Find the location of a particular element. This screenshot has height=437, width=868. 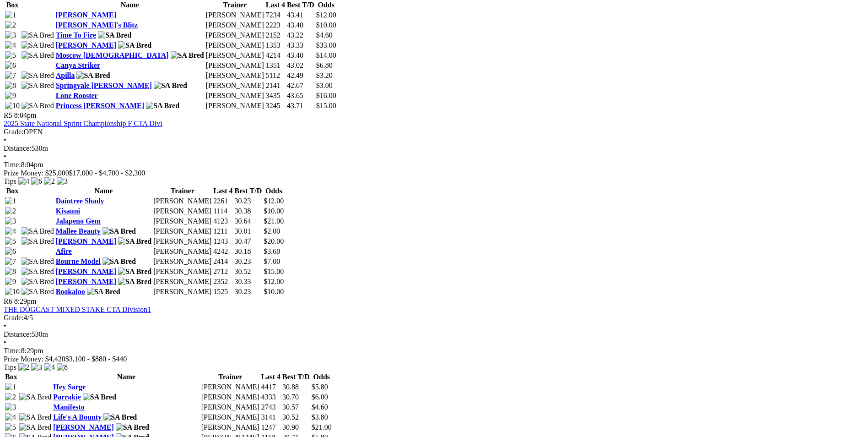

td: 1114 is located at coordinates (223, 211).